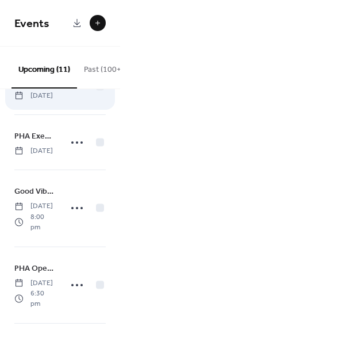 This screenshot has height=338, width=350. I want to click on span: Events, so click(32, 24).